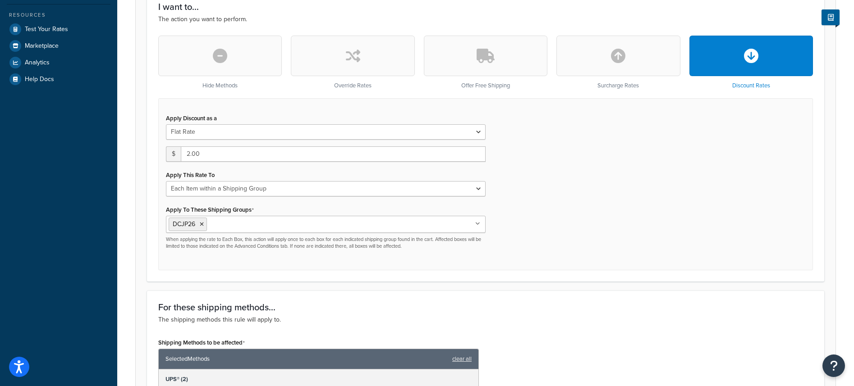 The height and width of the screenshot is (386, 854). Describe the element at coordinates (59, 79) in the screenshot. I see `a: Help Docs` at that location.